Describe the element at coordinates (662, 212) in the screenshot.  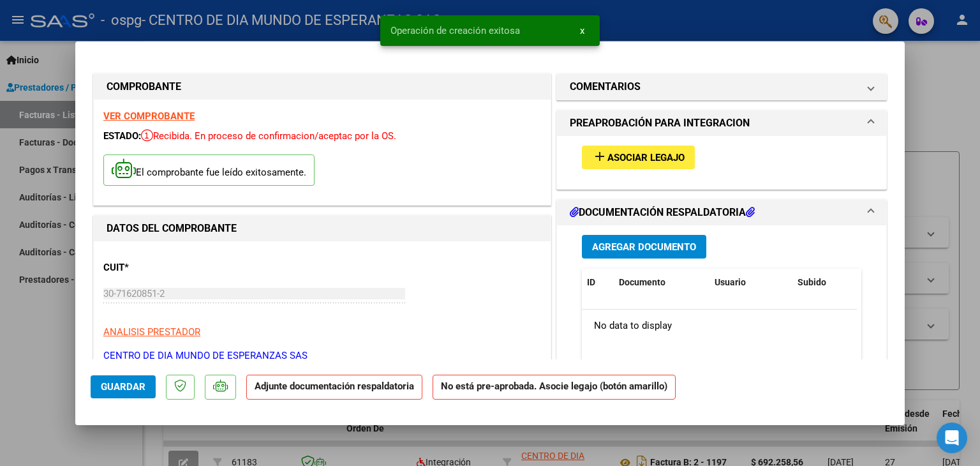
I see `h1: DOCUMENTACIÓN RESPALDATORIA` at that location.